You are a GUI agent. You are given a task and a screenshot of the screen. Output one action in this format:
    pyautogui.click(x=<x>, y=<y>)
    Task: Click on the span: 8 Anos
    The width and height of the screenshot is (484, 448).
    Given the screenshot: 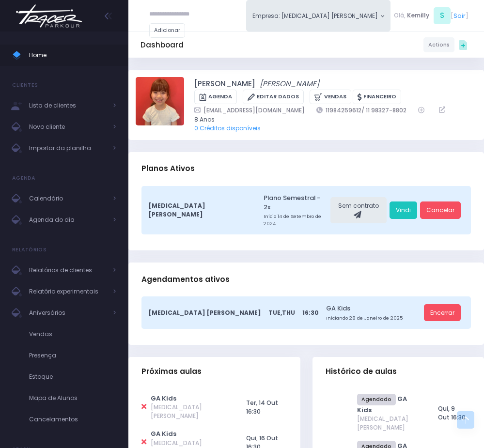 What is the action you would take?
    pyautogui.click(x=330, y=120)
    